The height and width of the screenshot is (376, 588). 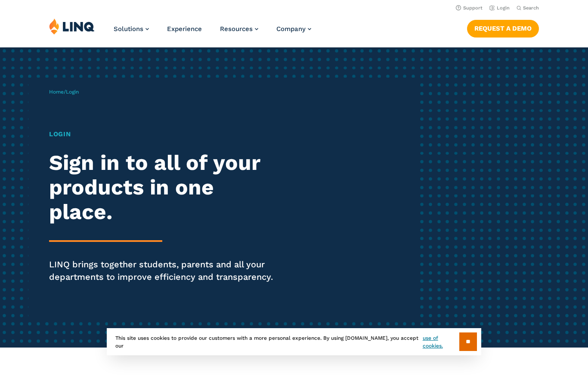 What do you see at coordinates (503, 28) in the screenshot?
I see `a: Request a Demo` at bounding box center [503, 28].